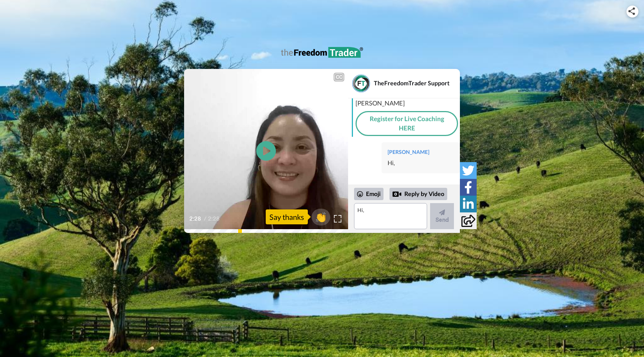 This screenshot has width=644, height=357. Describe the element at coordinates (421, 163) in the screenshot. I see `div: Hi,` at that location.